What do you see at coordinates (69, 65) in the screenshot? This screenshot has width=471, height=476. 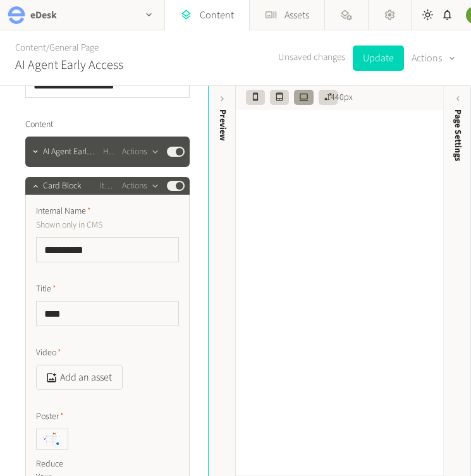 I see `h2: AI Agent Early Access` at bounding box center [69, 65].